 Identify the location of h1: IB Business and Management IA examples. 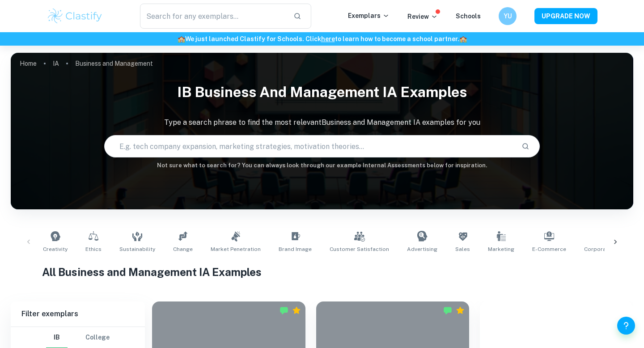
(322, 92).